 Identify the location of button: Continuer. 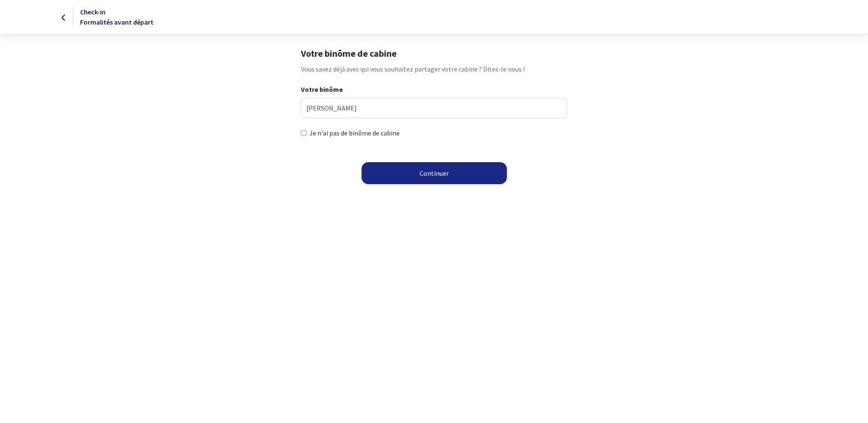
(434, 174).